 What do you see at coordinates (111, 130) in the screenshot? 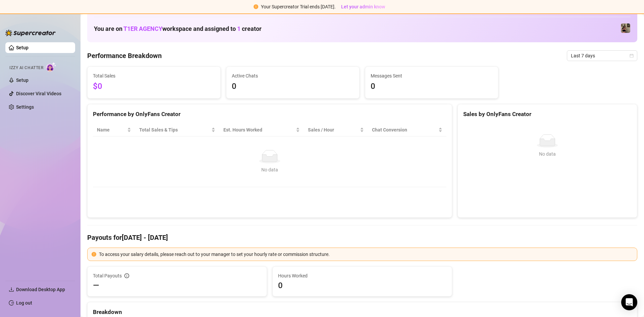
I see `span: Name` at bounding box center [111, 130].